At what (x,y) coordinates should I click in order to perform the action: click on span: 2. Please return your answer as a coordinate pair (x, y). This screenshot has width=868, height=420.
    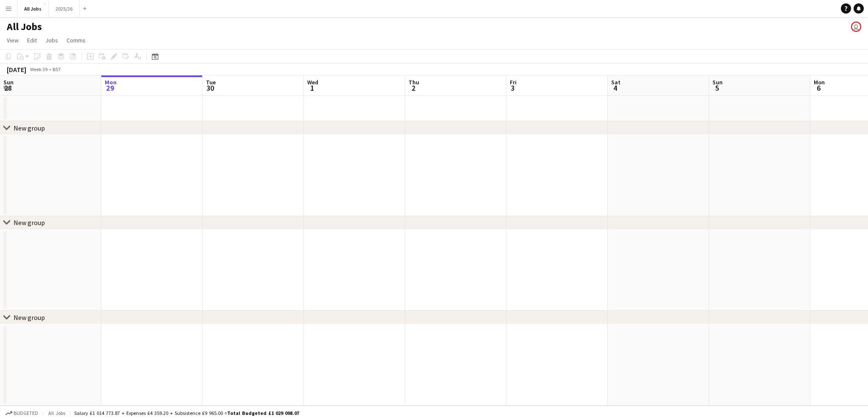
    Looking at the image, I should click on (413, 88).